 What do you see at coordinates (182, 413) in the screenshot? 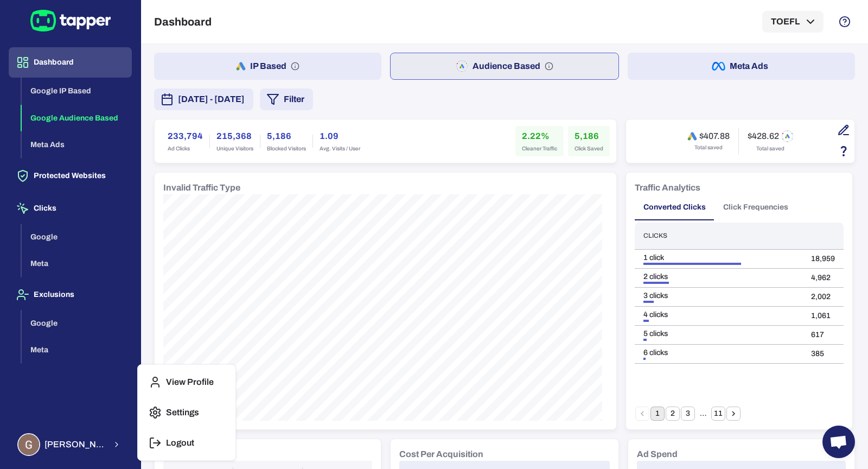
I see `p: Settings` at bounding box center [182, 413].